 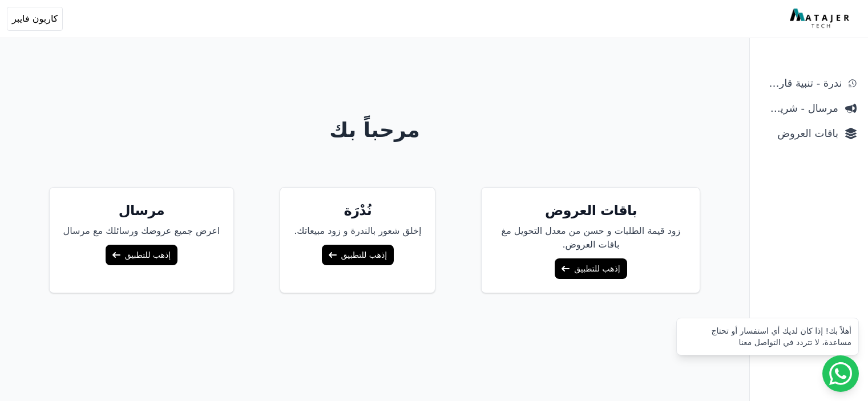 I want to click on p: زود قيمة الطلبات و حسن من معدل التحويل مغ باقات العروض., so click(x=591, y=237).